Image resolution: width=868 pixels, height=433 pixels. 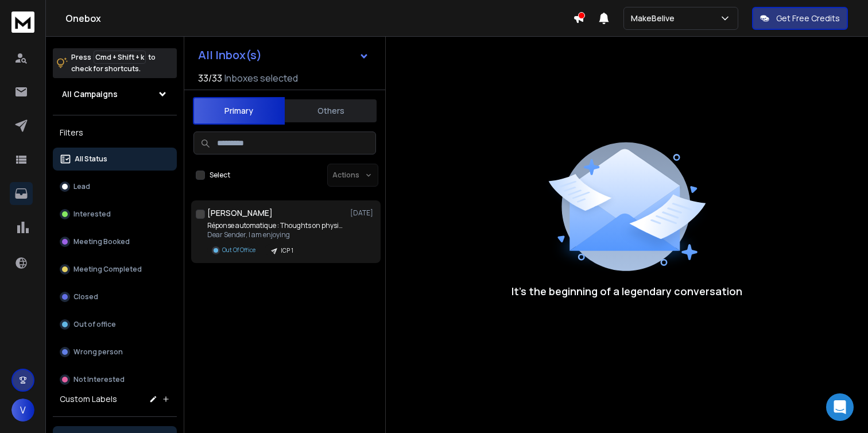 I want to click on p: Réponse automatique : Thoughts on physician, so click(x=276, y=226).